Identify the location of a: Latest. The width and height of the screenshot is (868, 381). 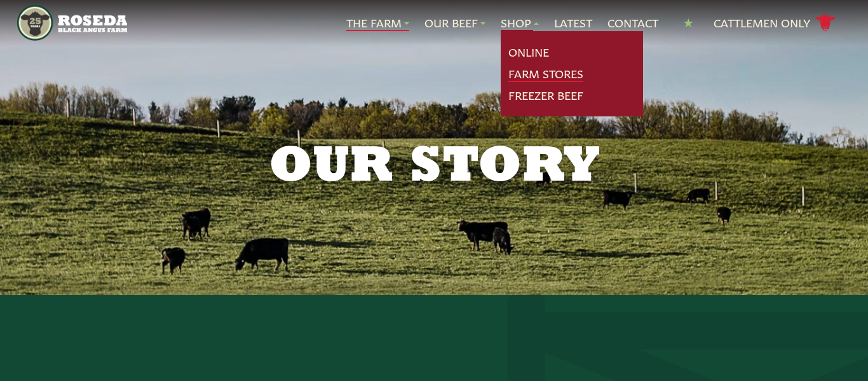
(573, 23).